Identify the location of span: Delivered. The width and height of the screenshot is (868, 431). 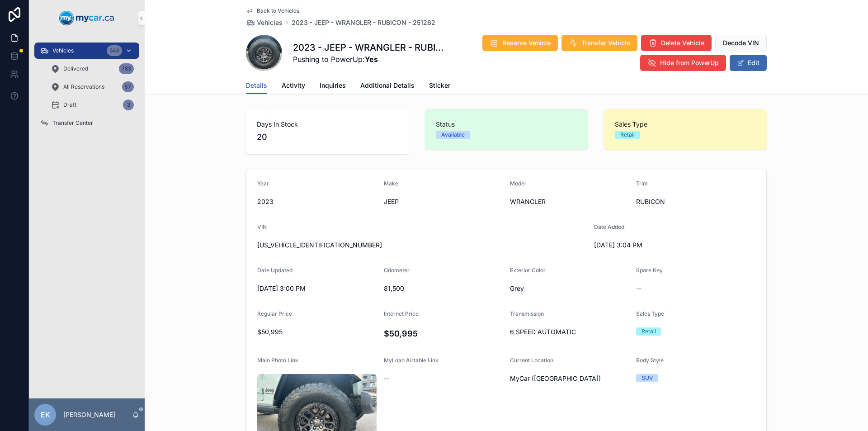
(75, 69).